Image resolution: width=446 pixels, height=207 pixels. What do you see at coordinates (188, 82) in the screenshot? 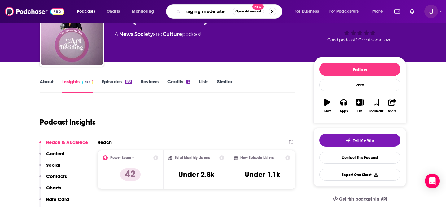
I see `div: 2` at bounding box center [188, 82].